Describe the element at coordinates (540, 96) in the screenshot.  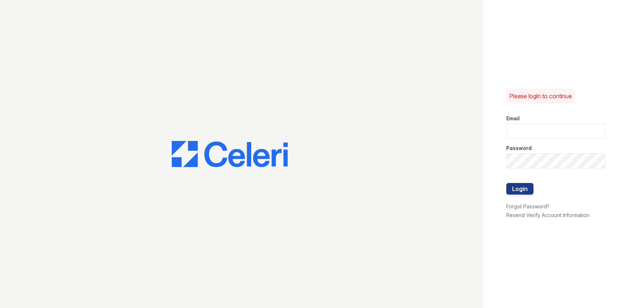
I see `p: Please login to continue` at that location.